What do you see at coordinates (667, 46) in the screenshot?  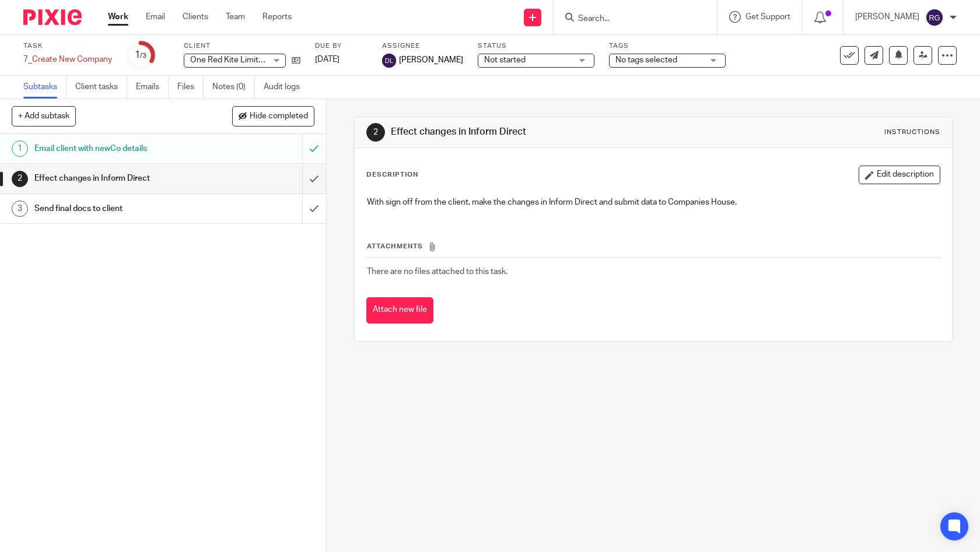 I see `label: Tags` at bounding box center [667, 46].